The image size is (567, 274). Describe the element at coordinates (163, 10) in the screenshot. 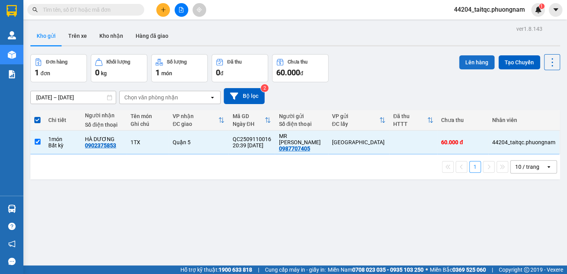

I see `span: plus` at that location.